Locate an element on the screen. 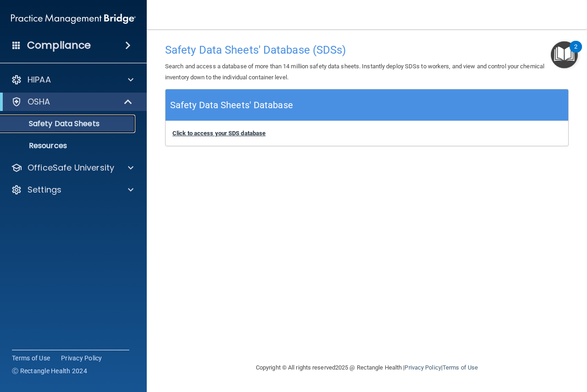 Image resolution: width=587 pixels, height=392 pixels. h4: Safety Data Sheets' Database (SDSs) is located at coordinates (367, 50).